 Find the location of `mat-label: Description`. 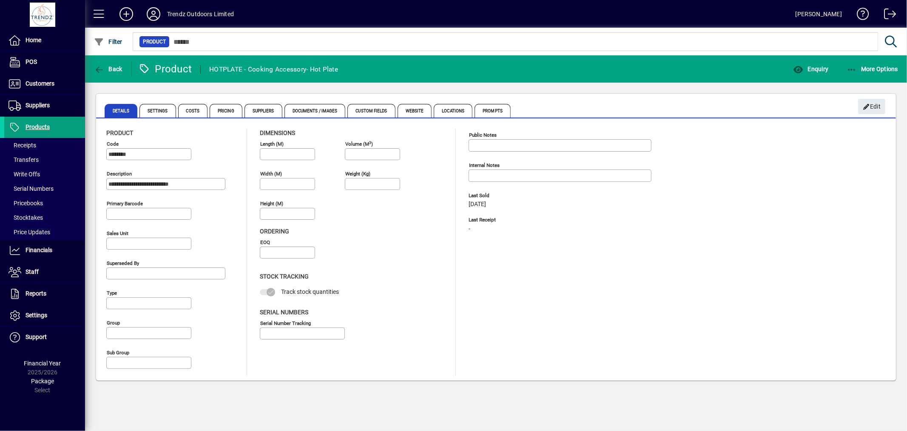

mat-label: Description is located at coordinates (119, 174).